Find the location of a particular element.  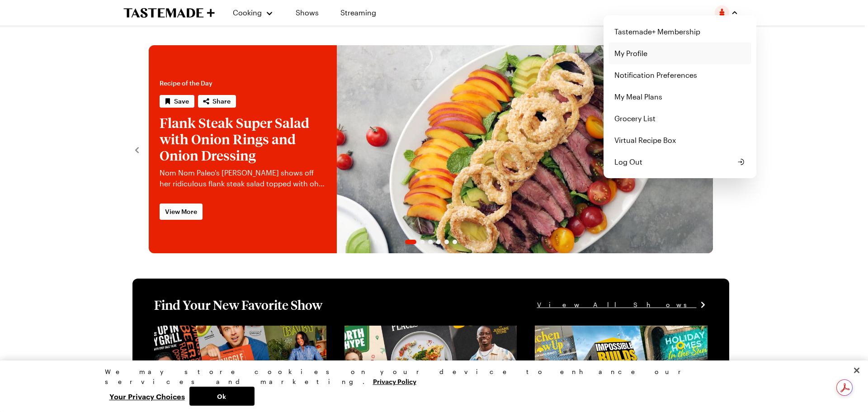

a: Grocery List is located at coordinates (680, 119).